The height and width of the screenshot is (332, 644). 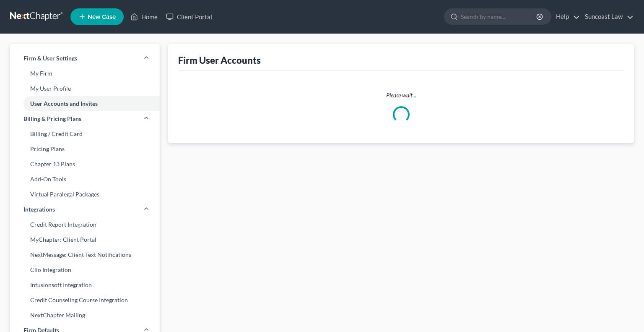 What do you see at coordinates (85, 104) in the screenshot?
I see `a: User Accounts and Invites` at bounding box center [85, 104].